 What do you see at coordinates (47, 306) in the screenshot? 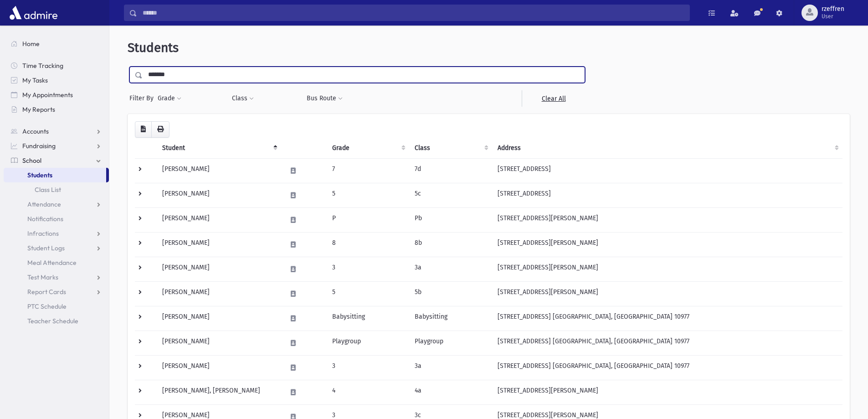
I see `span: PTC Schedule` at bounding box center [47, 306].